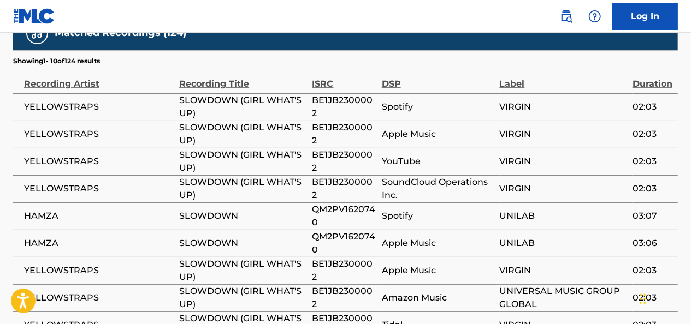 This screenshot has width=691, height=324. What do you see at coordinates (243, 78) in the screenshot?
I see `div: Recording Title` at bounding box center [243, 78].